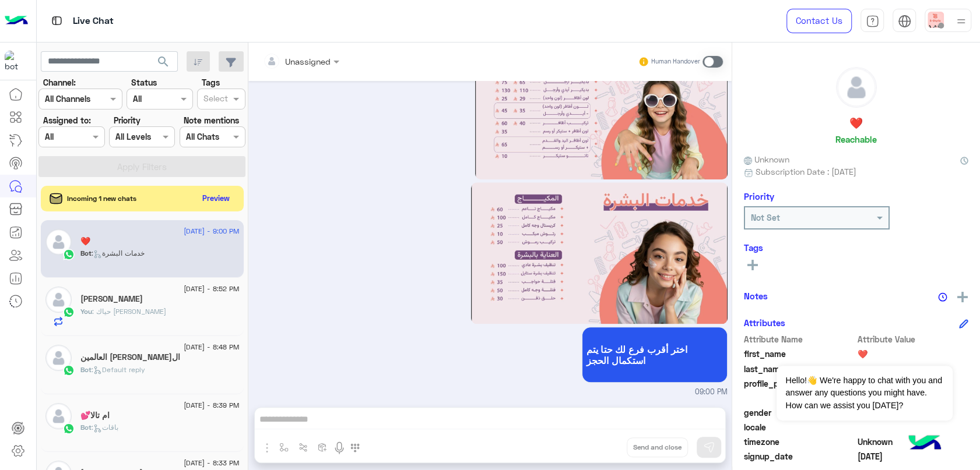 This screenshot has width=980, height=470. I want to click on img: Logo, so click(17, 21).